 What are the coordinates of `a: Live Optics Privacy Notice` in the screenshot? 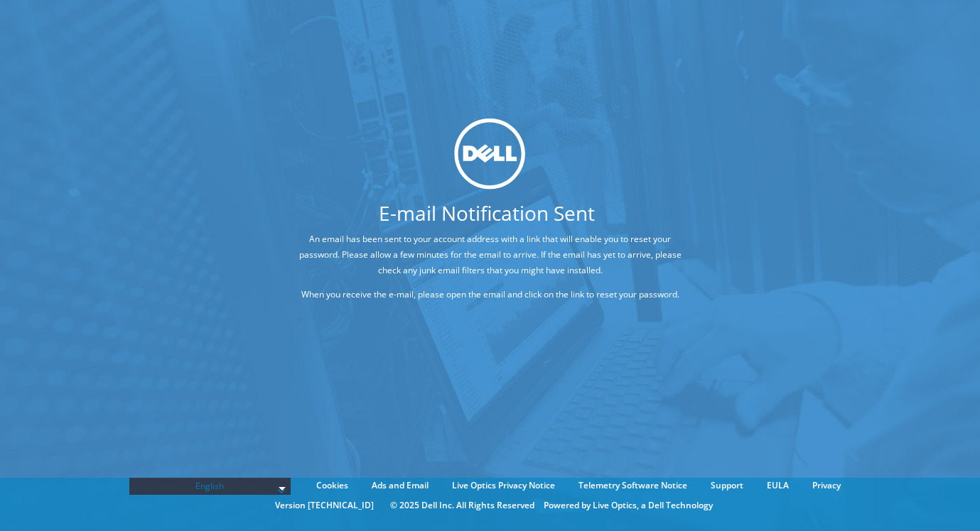 It's located at (503, 486).